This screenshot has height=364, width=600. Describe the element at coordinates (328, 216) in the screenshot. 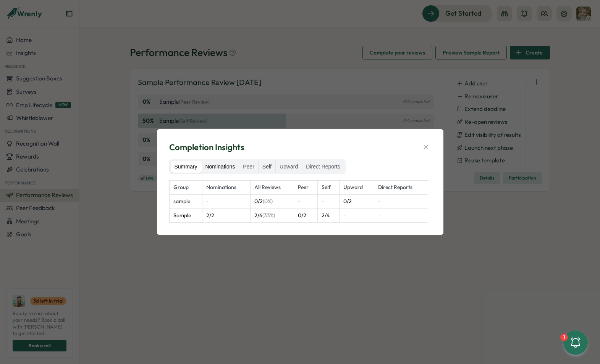

I see `td: 2 / 4` at that location.